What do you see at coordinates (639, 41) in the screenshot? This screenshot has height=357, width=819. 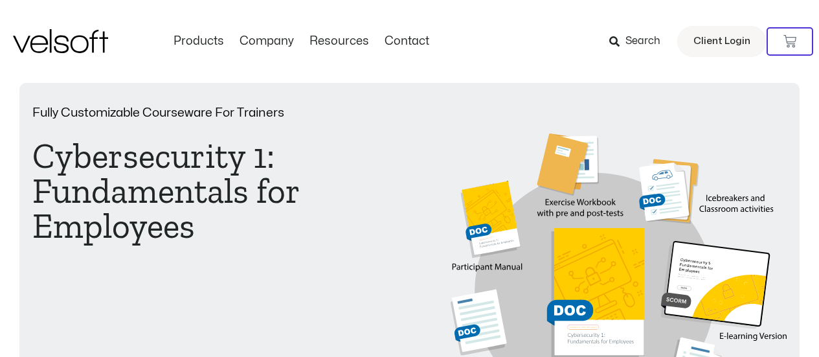 I see `a: Search` at bounding box center [639, 41].